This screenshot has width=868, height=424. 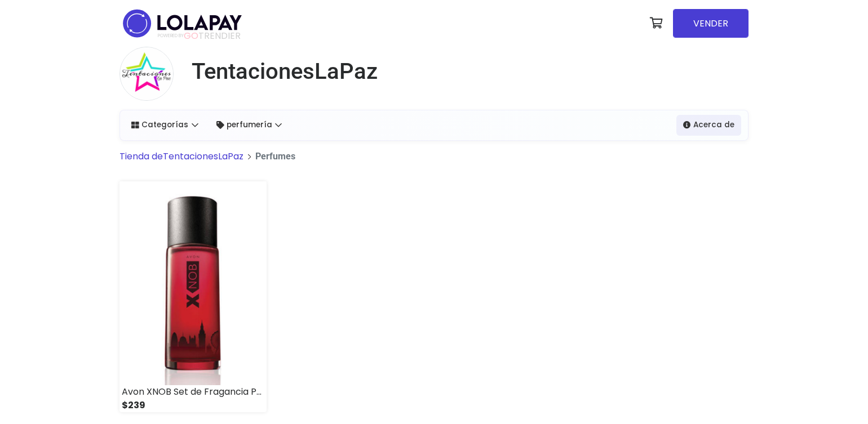 I want to click on a: perfumería, so click(x=249, y=125).